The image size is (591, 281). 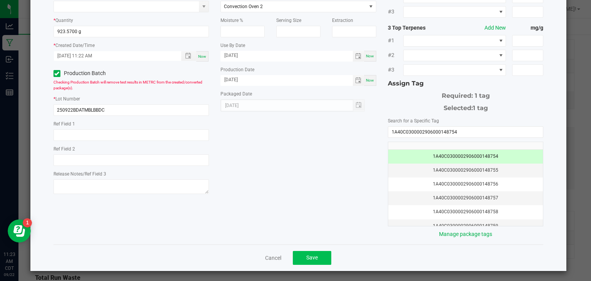 I want to click on label: Search for a Specific Tag, so click(x=413, y=121).